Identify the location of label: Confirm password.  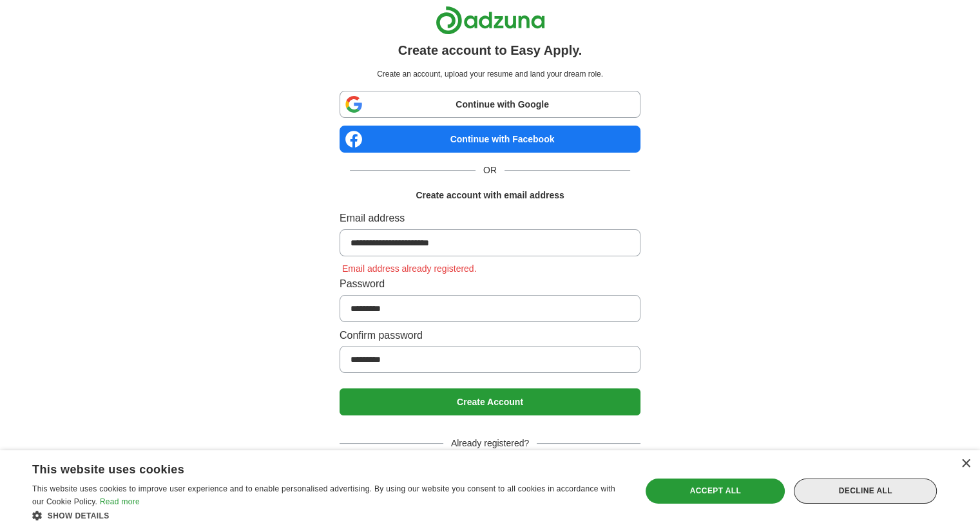
(489, 335).